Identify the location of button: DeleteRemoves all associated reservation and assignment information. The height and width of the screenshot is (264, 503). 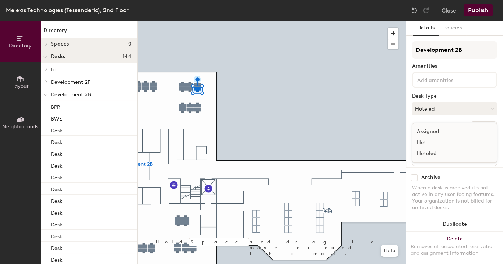
(454, 248).